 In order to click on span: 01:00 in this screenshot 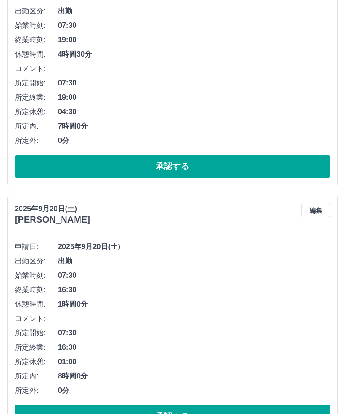, I will do `click(194, 362)`.